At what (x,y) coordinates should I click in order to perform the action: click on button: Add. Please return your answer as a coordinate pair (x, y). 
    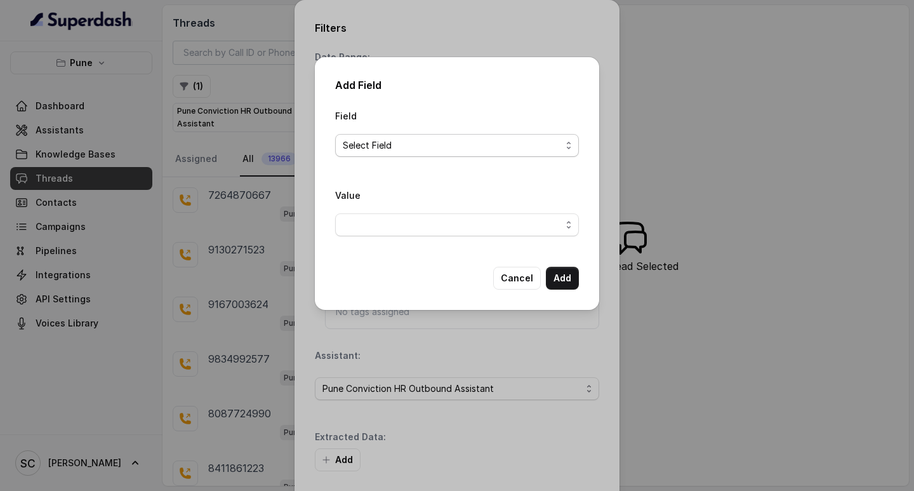
    Looking at the image, I should click on (562, 278).